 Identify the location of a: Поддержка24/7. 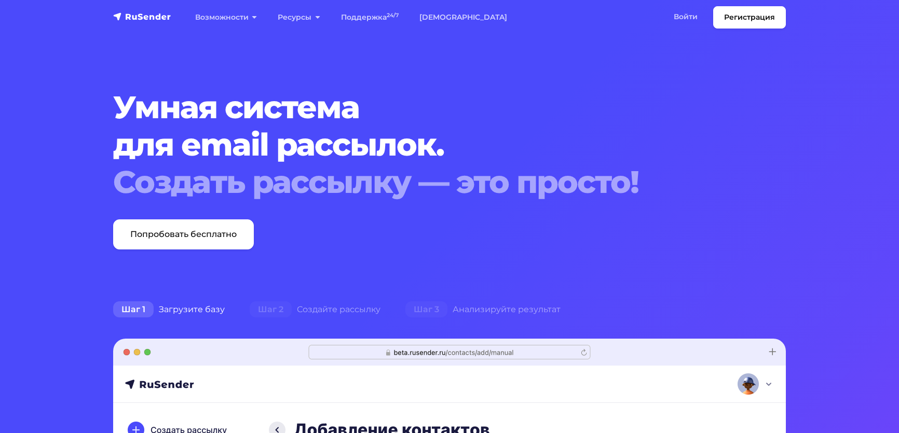
(369, 17).